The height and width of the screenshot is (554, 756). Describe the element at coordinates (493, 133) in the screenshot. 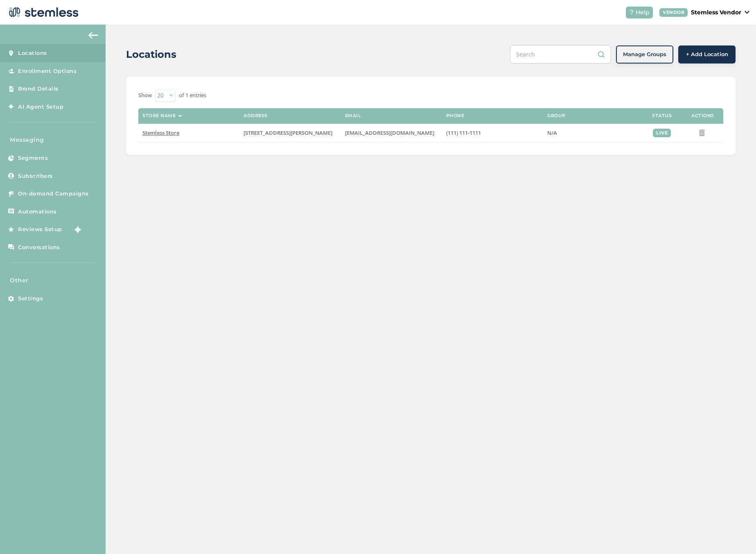

I see `label: (111) 111-1111` at that location.